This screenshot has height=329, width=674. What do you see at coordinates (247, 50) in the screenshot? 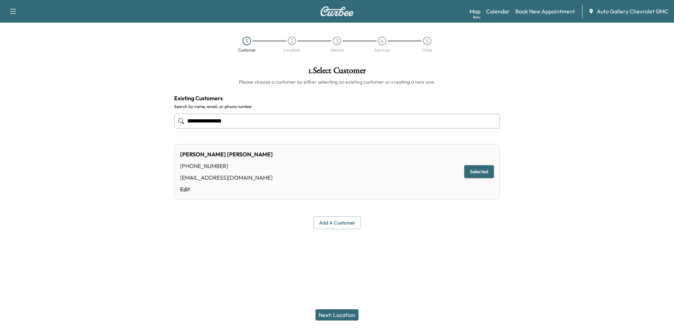
I see `div: Customer` at bounding box center [247, 50].